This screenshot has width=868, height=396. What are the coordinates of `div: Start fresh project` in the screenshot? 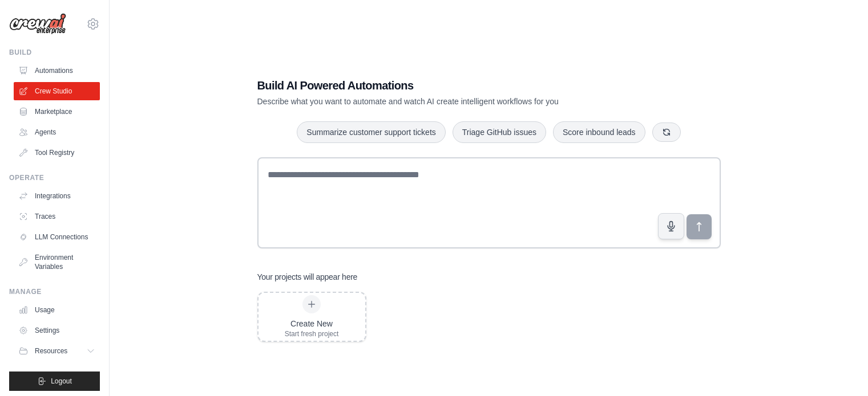 It's located at (311, 334).